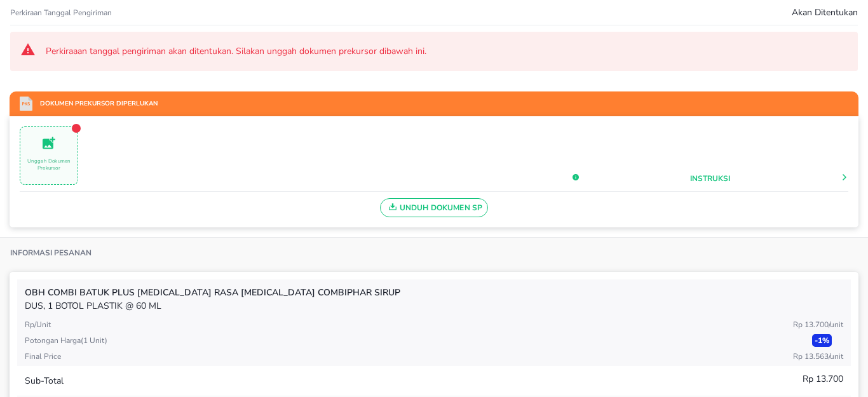 Image resolution: width=868 pixels, height=397 pixels. What do you see at coordinates (61, 13) in the screenshot?
I see `p: Perkiraan Tanggal Pengiriman` at bounding box center [61, 13].